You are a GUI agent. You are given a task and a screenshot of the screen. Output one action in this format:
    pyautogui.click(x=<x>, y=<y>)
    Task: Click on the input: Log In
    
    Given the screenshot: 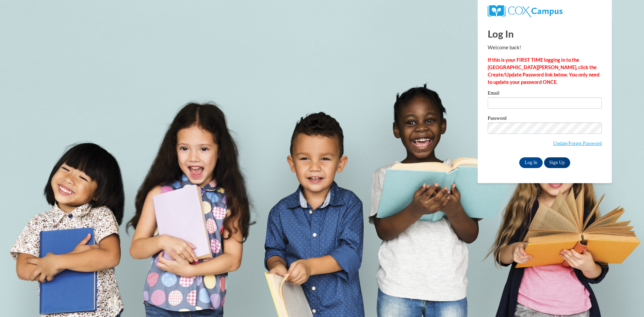 What is the action you would take?
    pyautogui.click(x=531, y=163)
    